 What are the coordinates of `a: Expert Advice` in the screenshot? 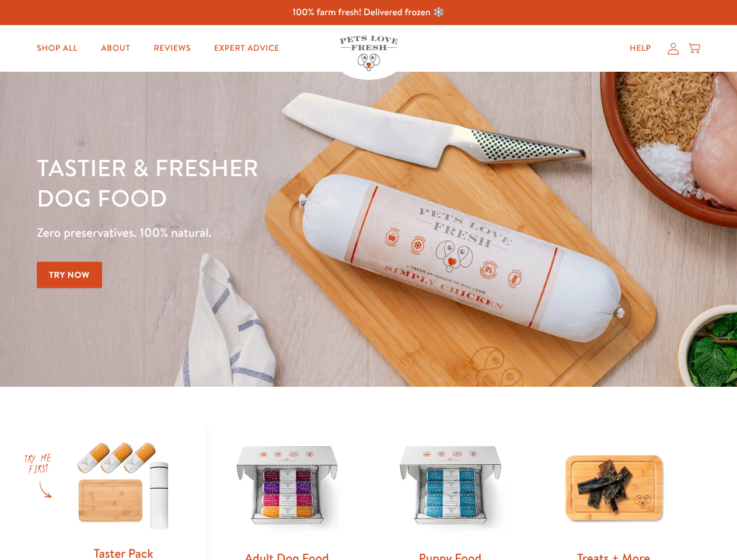 It's located at (247, 48).